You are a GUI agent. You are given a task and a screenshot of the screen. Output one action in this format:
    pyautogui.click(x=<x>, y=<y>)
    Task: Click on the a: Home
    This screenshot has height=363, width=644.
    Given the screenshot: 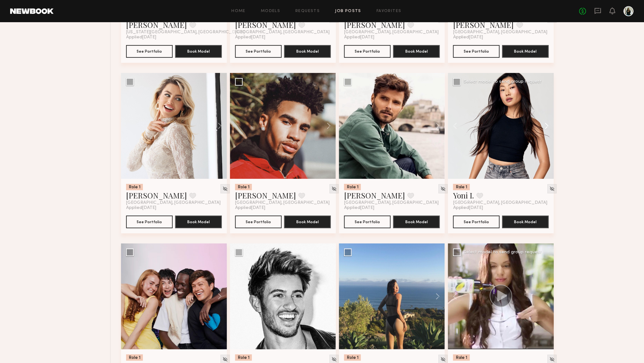 What is the action you would take?
    pyautogui.click(x=238, y=11)
    